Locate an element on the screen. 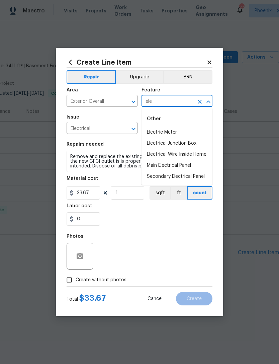  h5: Area is located at coordinates (72, 90).